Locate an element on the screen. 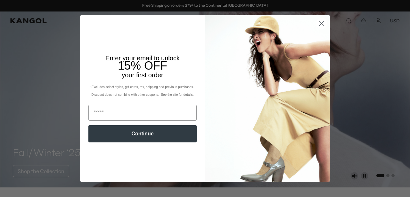 The height and width of the screenshot is (197, 410). span: your first order is located at coordinates (142, 75).